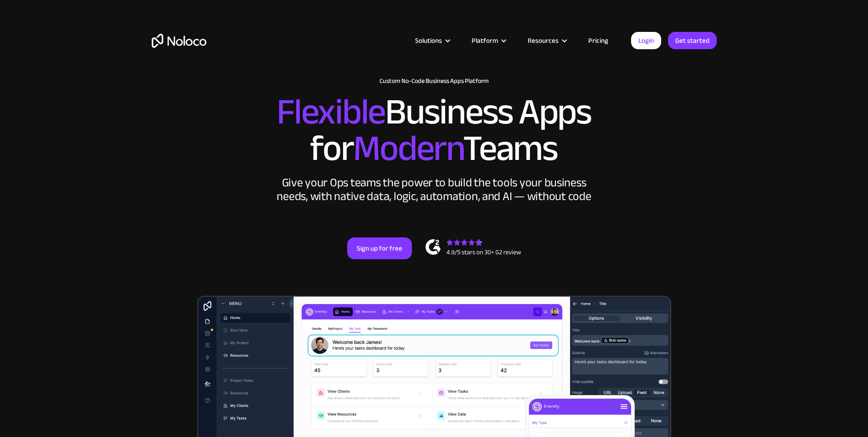 Image resolution: width=868 pixels, height=437 pixels. I want to click on a: Get started, so click(692, 40).